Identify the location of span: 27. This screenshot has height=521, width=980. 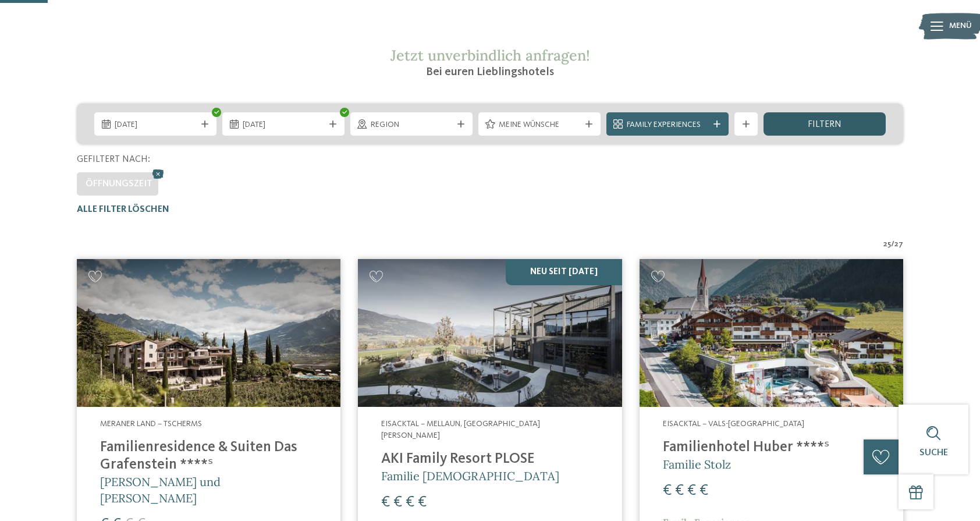
(899, 244).